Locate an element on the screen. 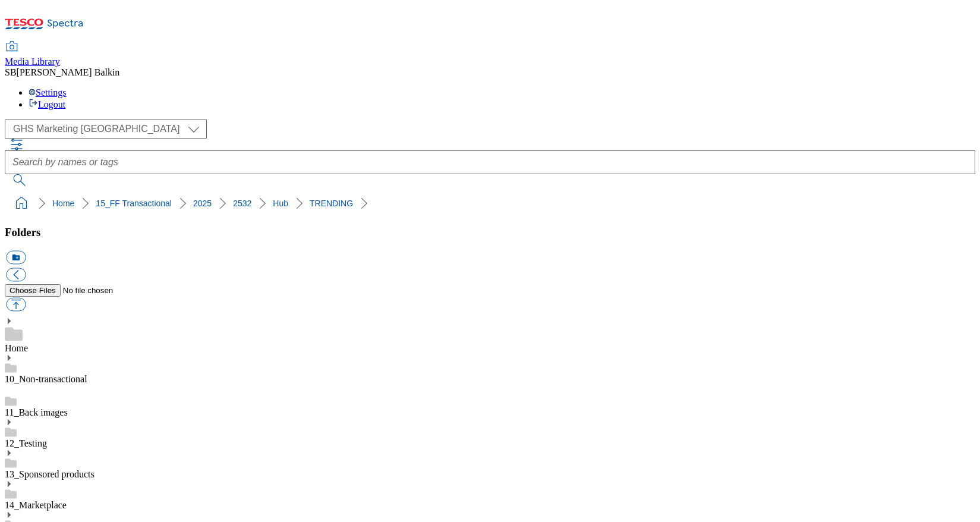  a: Media Library is located at coordinates (32, 54).